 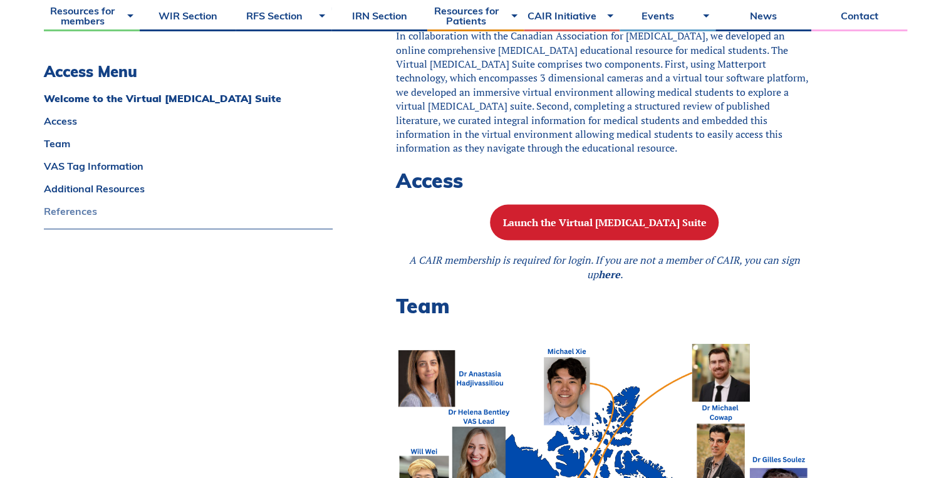 I want to click on a: VAS Tag Information, so click(x=188, y=166).